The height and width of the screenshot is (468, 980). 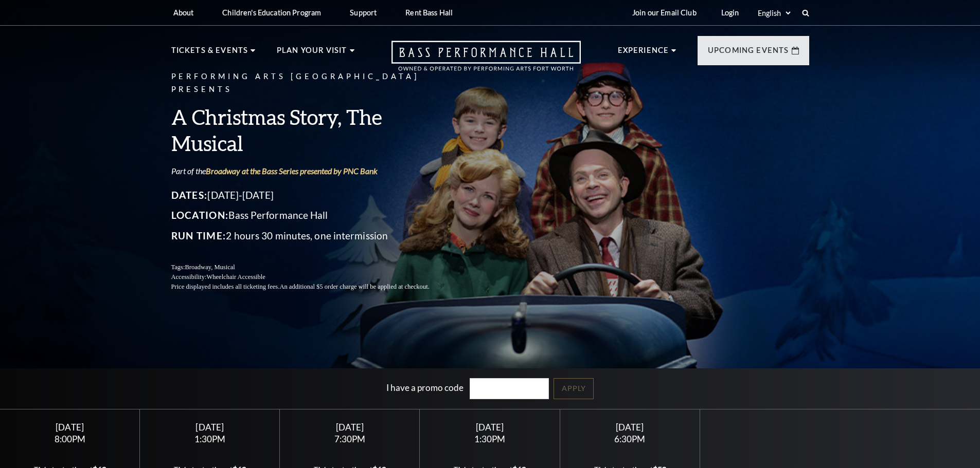 I want to click on p: Price displayed includes all ticketing fees., so click(x=313, y=287).